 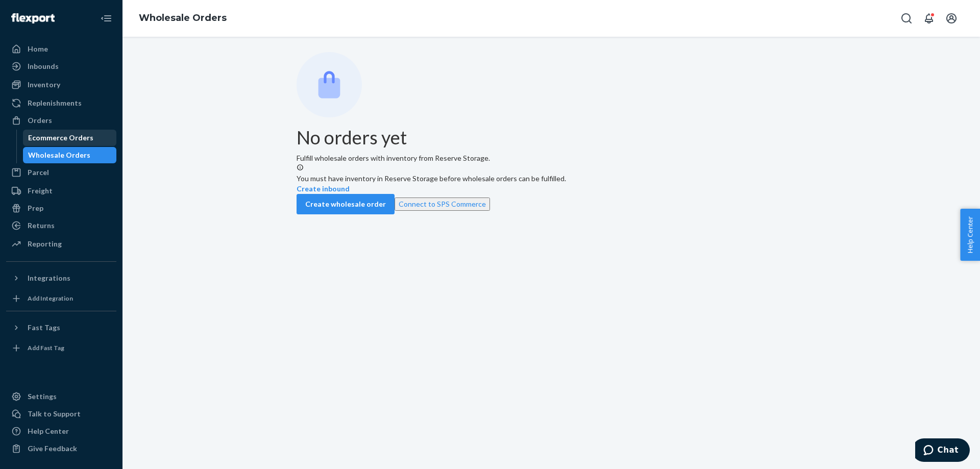 I want to click on div: Talk to Support, so click(x=54, y=413).